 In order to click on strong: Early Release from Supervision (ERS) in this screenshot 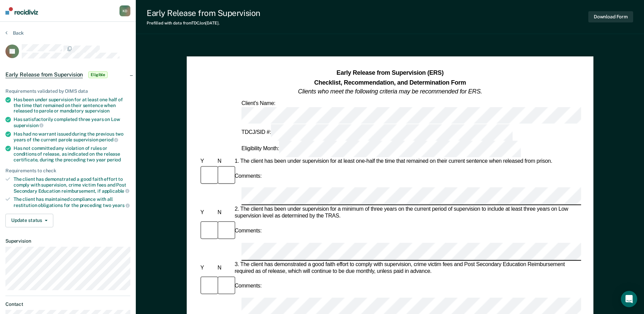, I will do `click(389, 73)`.